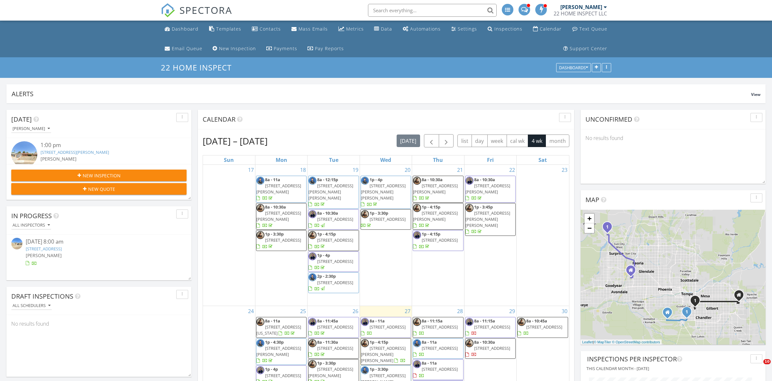 Image resolution: width=772 pixels, height=381 pixels. Describe the element at coordinates (438, 160) in the screenshot. I see `a: Thursday` at that location.